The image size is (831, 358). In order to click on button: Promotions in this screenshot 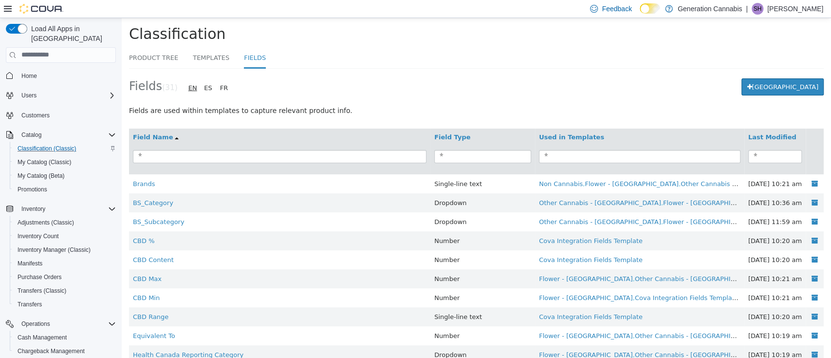, I will do `click(65, 189)`.